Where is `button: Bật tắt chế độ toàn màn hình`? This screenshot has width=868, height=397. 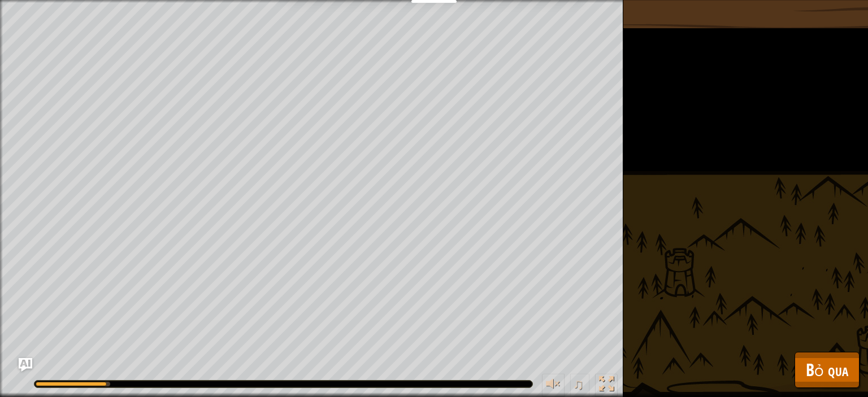
button: Bật tắt chế độ toàn màn hình is located at coordinates (606, 385).